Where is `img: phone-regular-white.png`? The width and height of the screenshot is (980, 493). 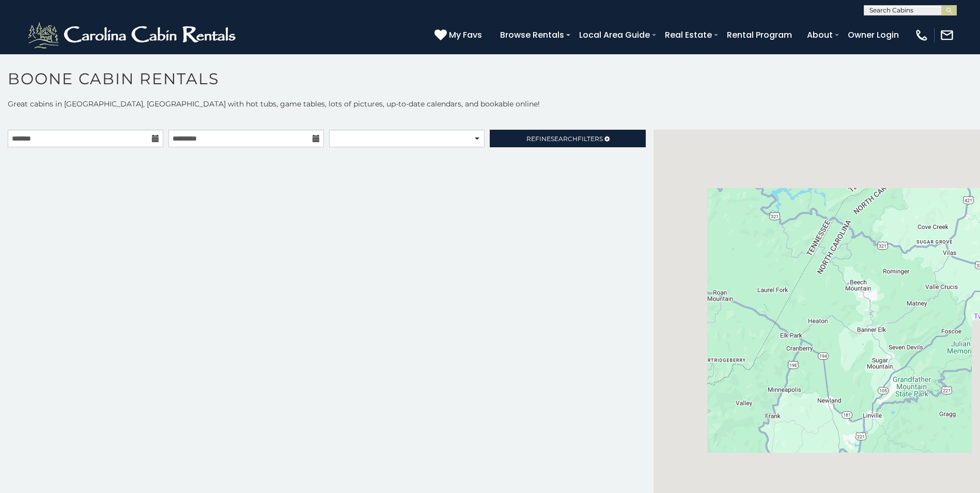 img: phone-regular-white.png is located at coordinates (922, 35).